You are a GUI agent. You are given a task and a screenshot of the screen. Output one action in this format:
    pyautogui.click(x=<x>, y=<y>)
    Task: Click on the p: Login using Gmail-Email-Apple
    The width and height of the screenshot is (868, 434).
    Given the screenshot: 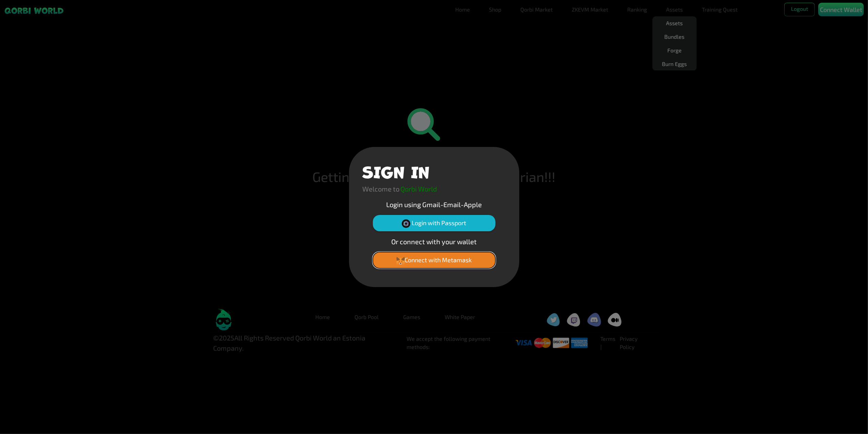 What is the action you would take?
    pyautogui.click(x=434, y=205)
    